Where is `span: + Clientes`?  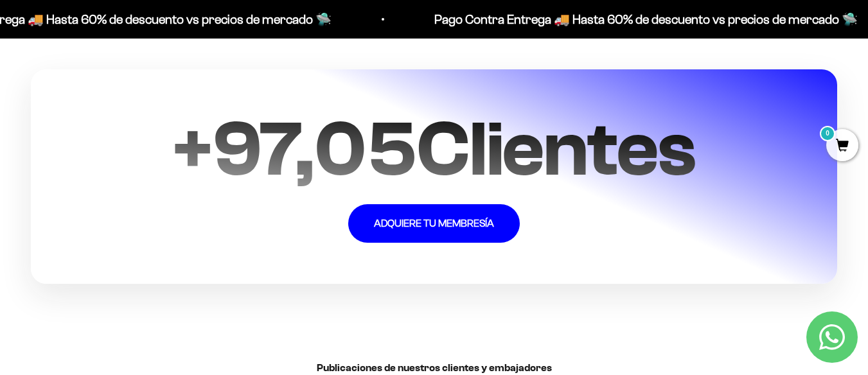 span: + Clientes is located at coordinates (434, 149).